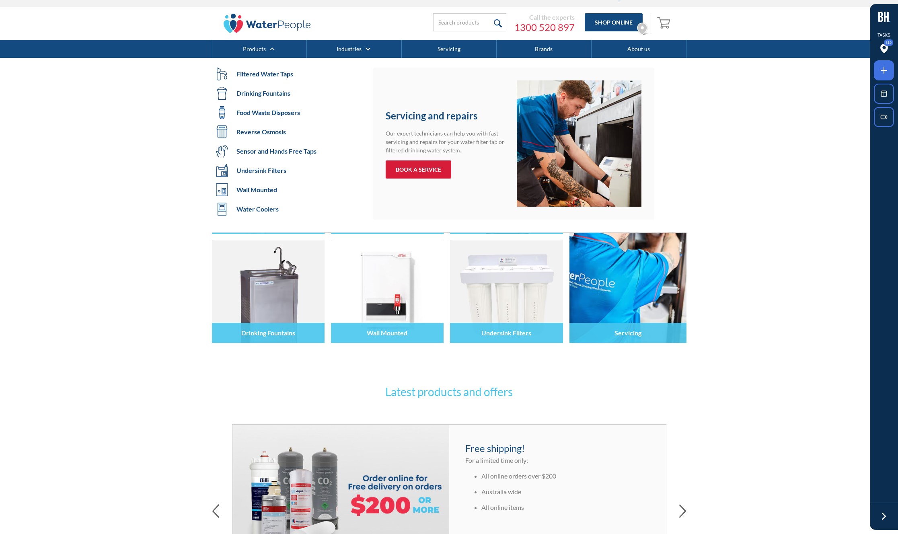 The width and height of the screenshot is (898, 534). What do you see at coordinates (264, 93) in the screenshot?
I see `div: Drinking Fountains` at bounding box center [264, 93].